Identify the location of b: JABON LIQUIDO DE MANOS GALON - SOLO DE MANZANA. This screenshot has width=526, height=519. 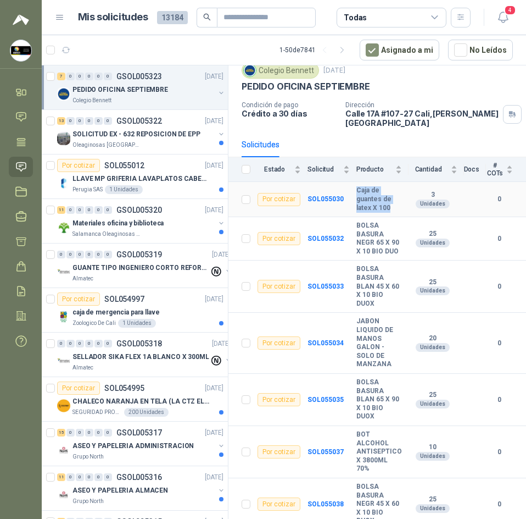
(379, 343).